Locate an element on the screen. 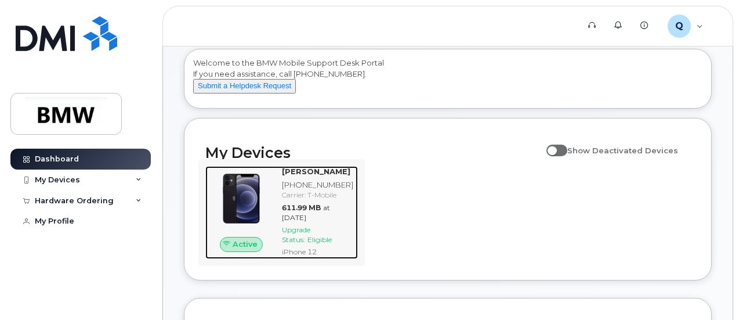 This screenshot has width=739, height=320. h2: My Devices is located at coordinates (373, 153).